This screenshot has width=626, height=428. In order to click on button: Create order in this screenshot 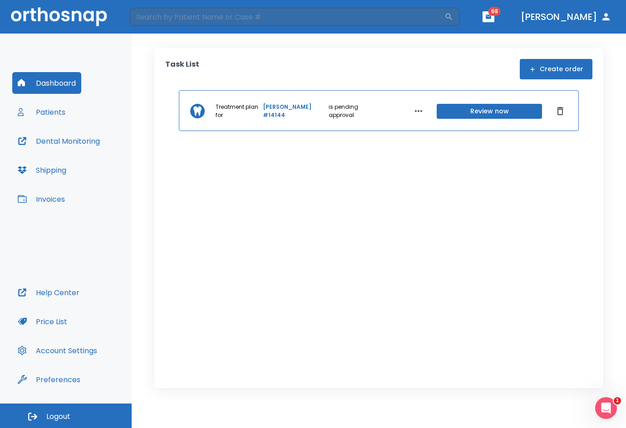, I will do `click(556, 69)`.